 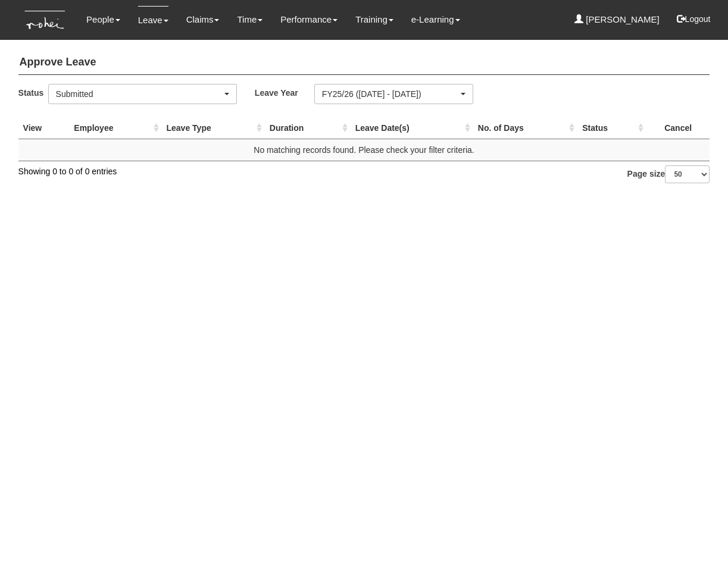 What do you see at coordinates (364, 149) in the screenshot?
I see `td: No matching records found. Please check your filter criteria.` at bounding box center [364, 149].